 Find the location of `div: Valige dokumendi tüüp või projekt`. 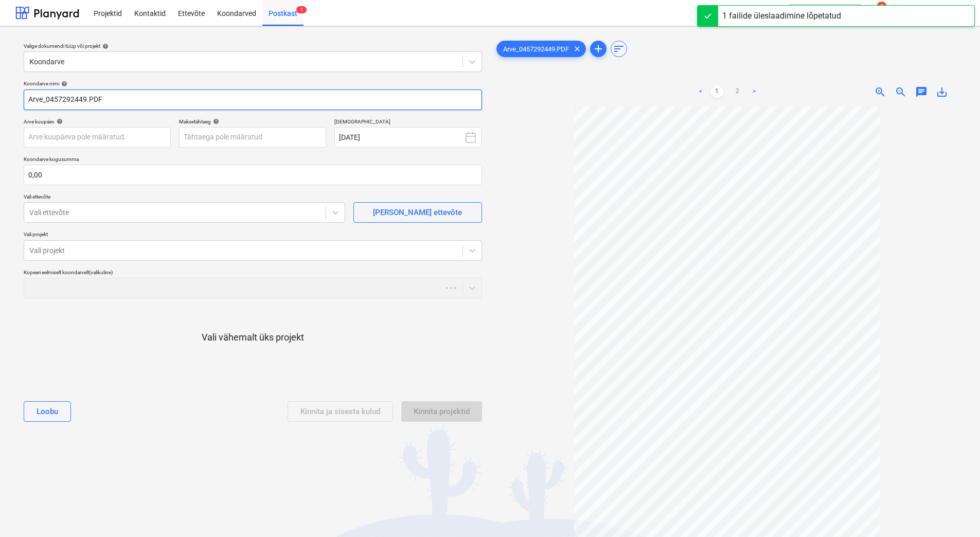

div: Valige dokumendi tüüp või projekt is located at coordinates (252, 46).